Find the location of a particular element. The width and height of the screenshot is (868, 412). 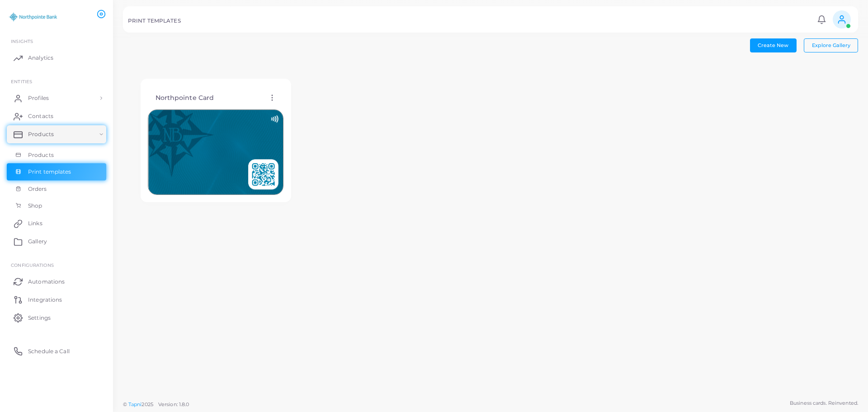

span: Links is located at coordinates (35, 223).